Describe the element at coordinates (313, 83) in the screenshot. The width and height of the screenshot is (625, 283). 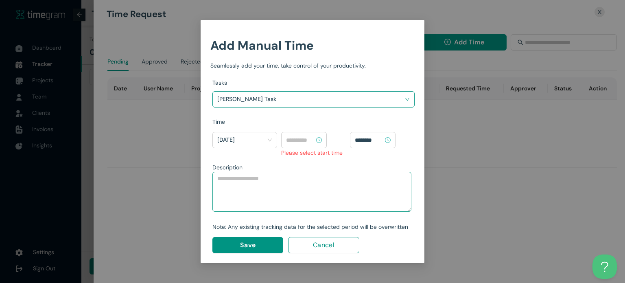
I see `div: Tasks` at that location.